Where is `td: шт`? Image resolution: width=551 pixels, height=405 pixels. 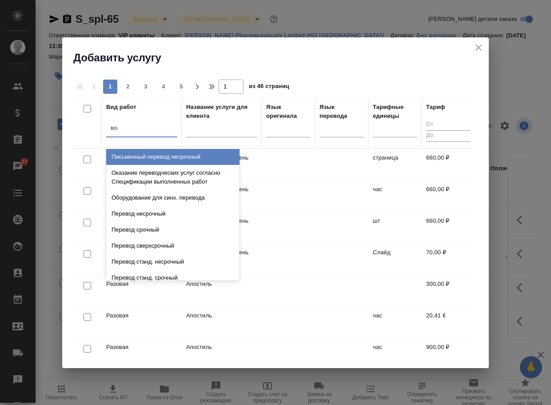
td: шт is located at coordinates (395, 228).